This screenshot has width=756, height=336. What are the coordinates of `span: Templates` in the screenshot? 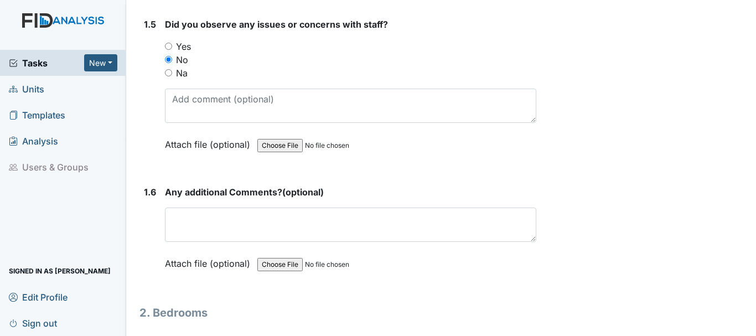 It's located at (37, 115).